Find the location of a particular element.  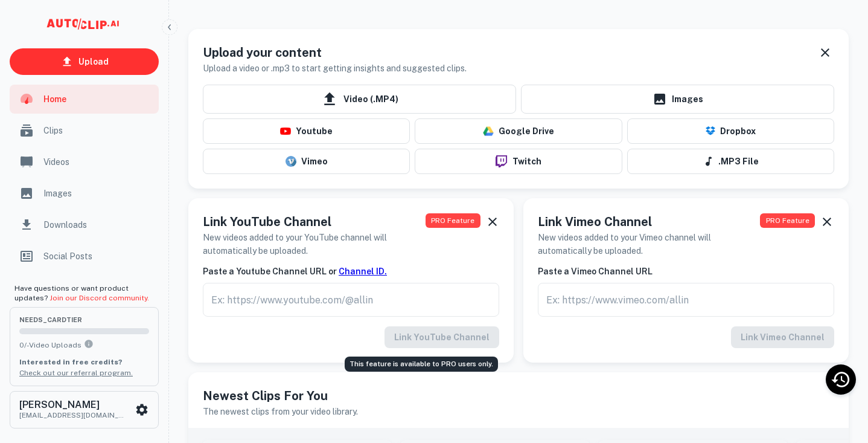

button: .MP3 File is located at coordinates (731, 161).